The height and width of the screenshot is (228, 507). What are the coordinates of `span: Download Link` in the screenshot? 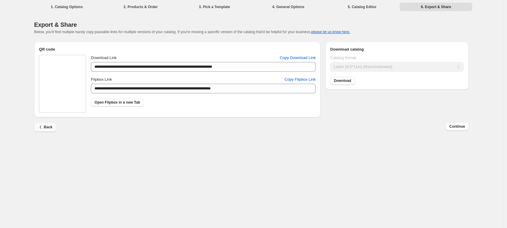 It's located at (103, 58).